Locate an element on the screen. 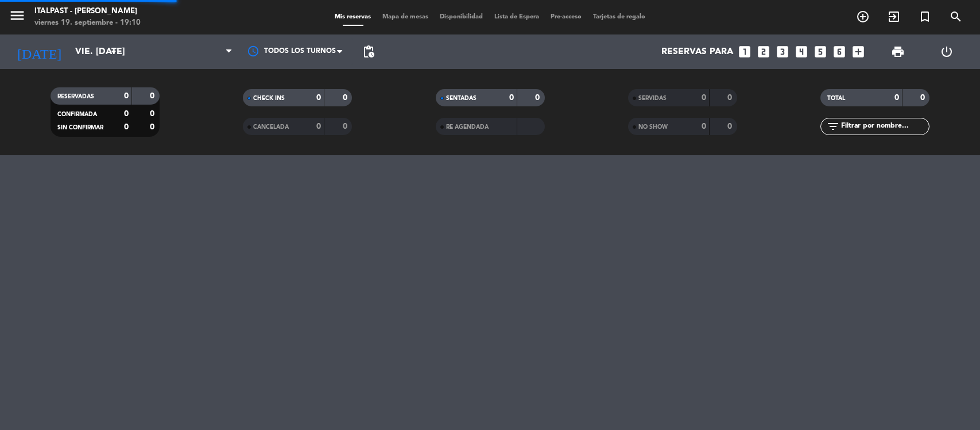 Image resolution: width=980 pixels, height=430 pixels. i: add_box is located at coordinates (858, 51).